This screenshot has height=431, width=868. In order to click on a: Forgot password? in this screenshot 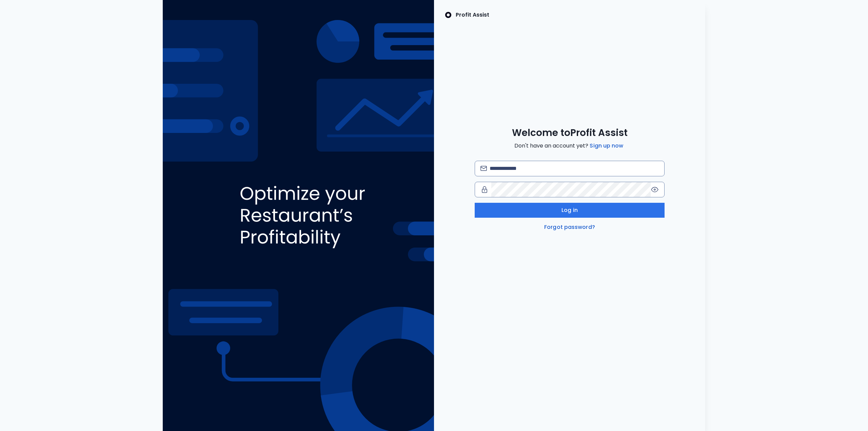, I will do `click(569, 228)`.